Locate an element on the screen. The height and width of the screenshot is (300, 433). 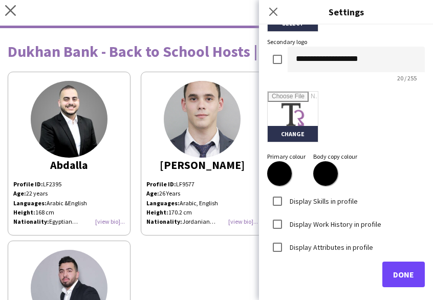
img: thumb-167878260864103090c265a.jpg is located at coordinates (202, 119).